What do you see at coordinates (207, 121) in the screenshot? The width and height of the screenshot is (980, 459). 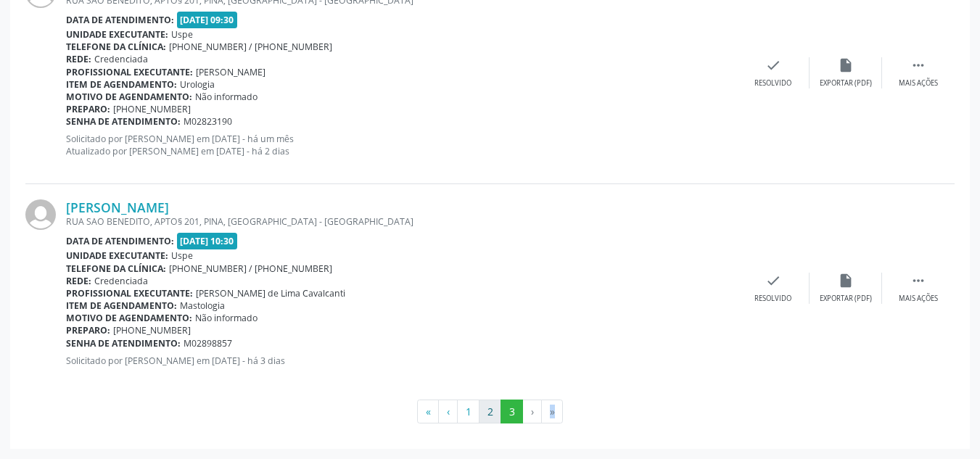 I see `span: M02823190` at bounding box center [207, 121].